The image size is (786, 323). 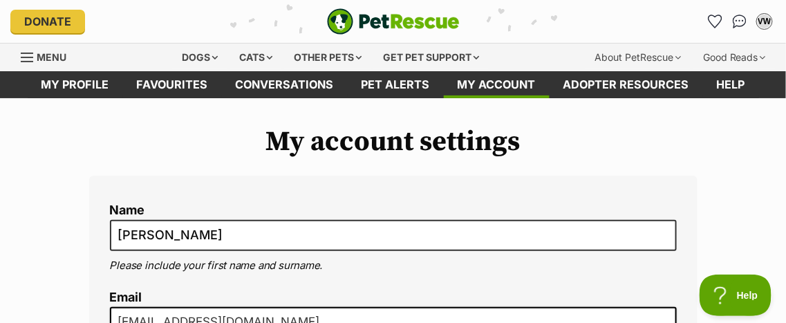 What do you see at coordinates (765, 21) in the screenshot?
I see `div: VW` at bounding box center [765, 21].